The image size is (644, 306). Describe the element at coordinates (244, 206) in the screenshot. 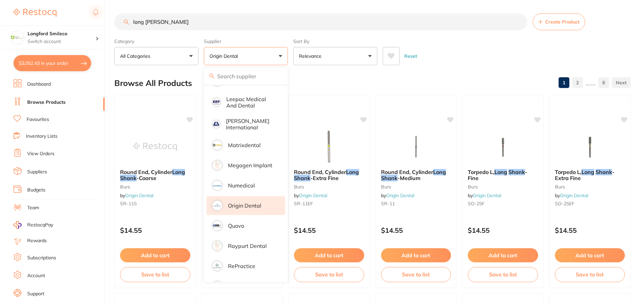

I see `p: Origin Dental` at that location.